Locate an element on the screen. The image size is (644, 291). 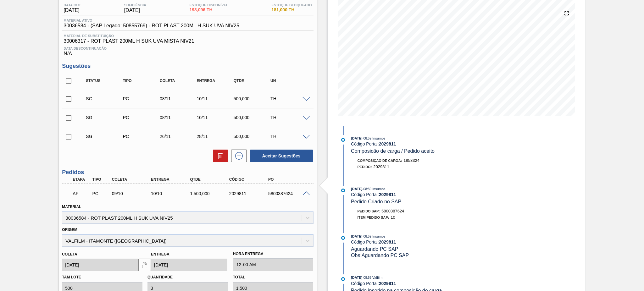
span: Composição de Carga : is located at coordinates (380, 161).